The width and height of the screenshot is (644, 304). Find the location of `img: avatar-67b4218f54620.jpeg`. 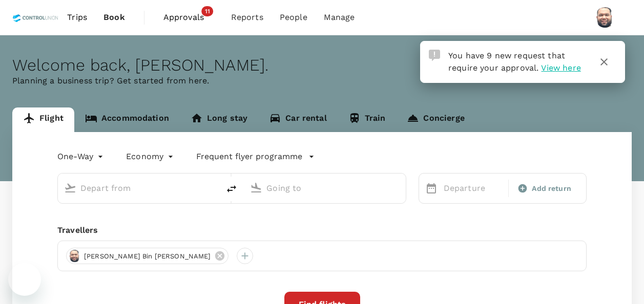

img: avatar-67b4218f54620.jpeg is located at coordinates (75, 256).